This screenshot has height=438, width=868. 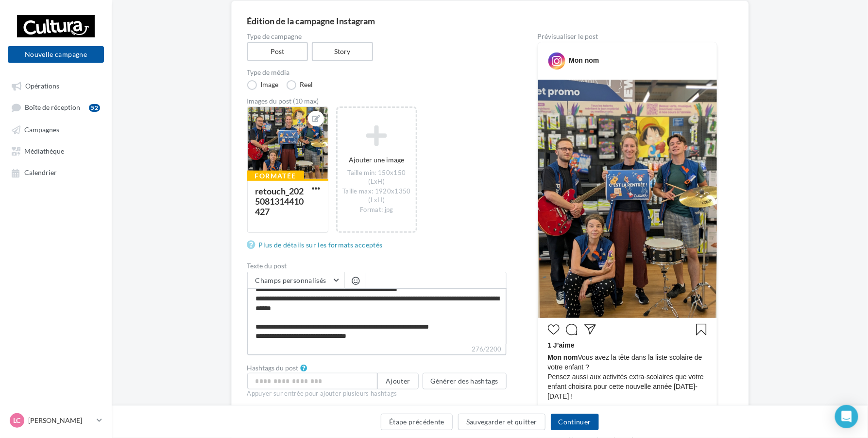 What do you see at coordinates (56, 172) in the screenshot?
I see `a: Calendrier` at bounding box center [56, 172].